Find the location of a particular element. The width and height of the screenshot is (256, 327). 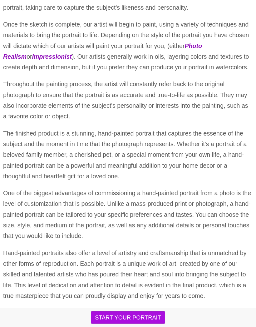

p: Throughout the painting process, the artist will constantly refer back to the original photograph... is located at coordinates (128, 100).